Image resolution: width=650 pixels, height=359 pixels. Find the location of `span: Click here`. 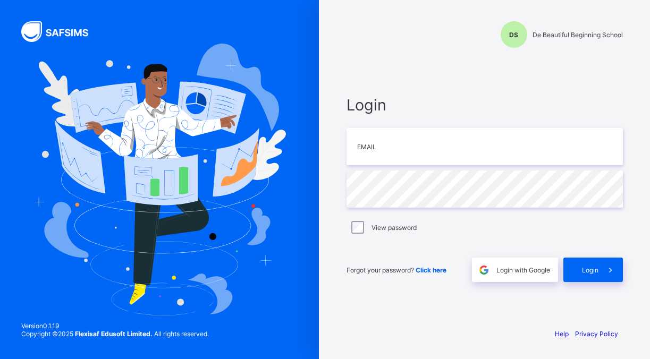

span: Click here is located at coordinates (431, 270).